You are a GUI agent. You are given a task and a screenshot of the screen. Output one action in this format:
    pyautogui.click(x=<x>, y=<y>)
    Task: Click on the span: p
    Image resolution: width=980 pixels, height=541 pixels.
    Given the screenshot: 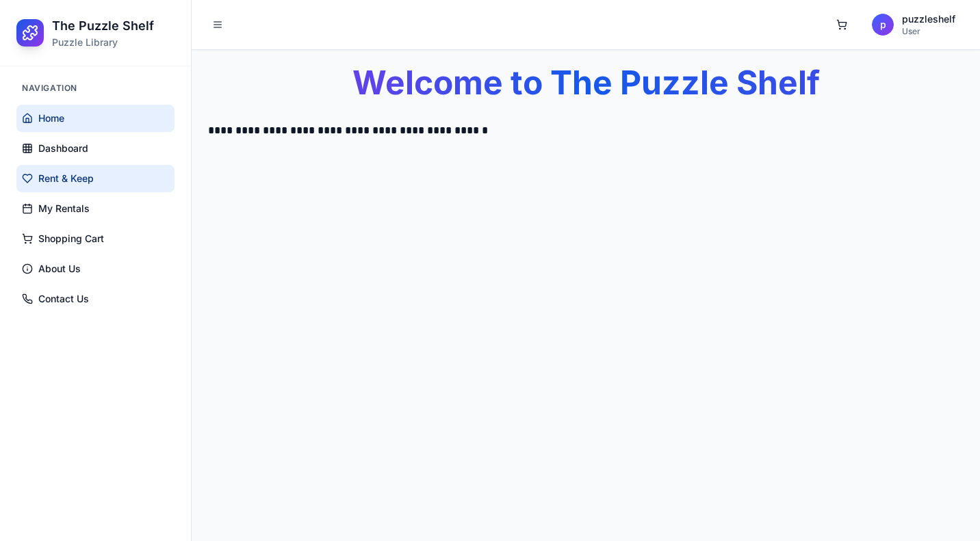 What is the action you would take?
    pyautogui.click(x=883, y=25)
    